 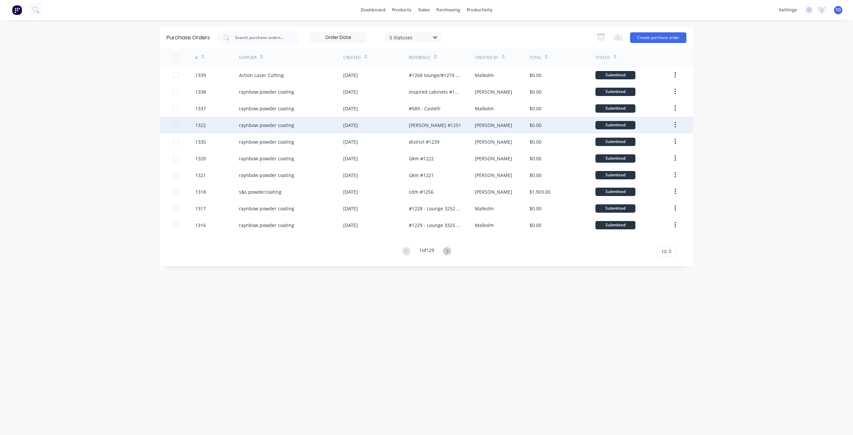 What do you see at coordinates (479, 10) in the screenshot?
I see `div: productivity` at bounding box center [479, 10].